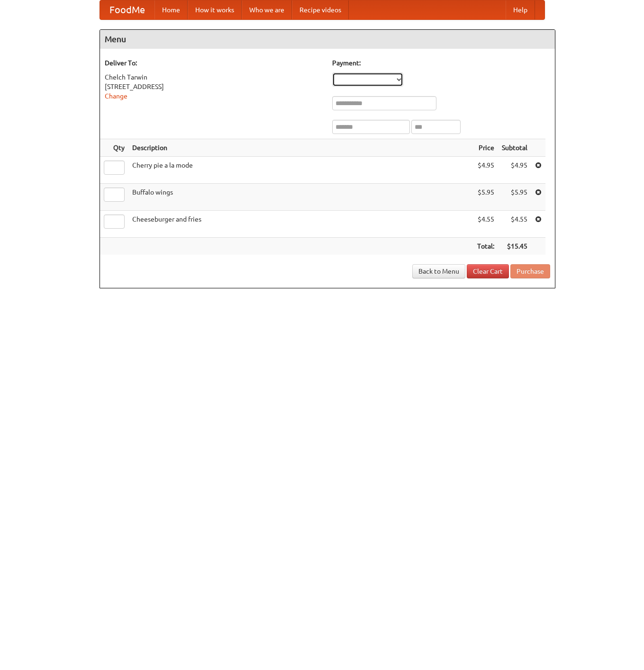 The image size is (644, 670). I want to click on a: Who we are, so click(266, 10).